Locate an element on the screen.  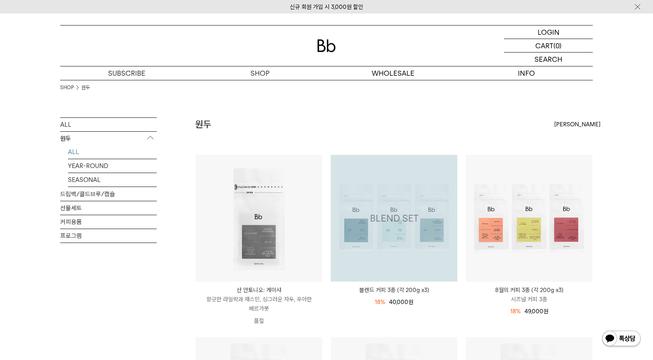
span: 40,000 is located at coordinates (401, 302).